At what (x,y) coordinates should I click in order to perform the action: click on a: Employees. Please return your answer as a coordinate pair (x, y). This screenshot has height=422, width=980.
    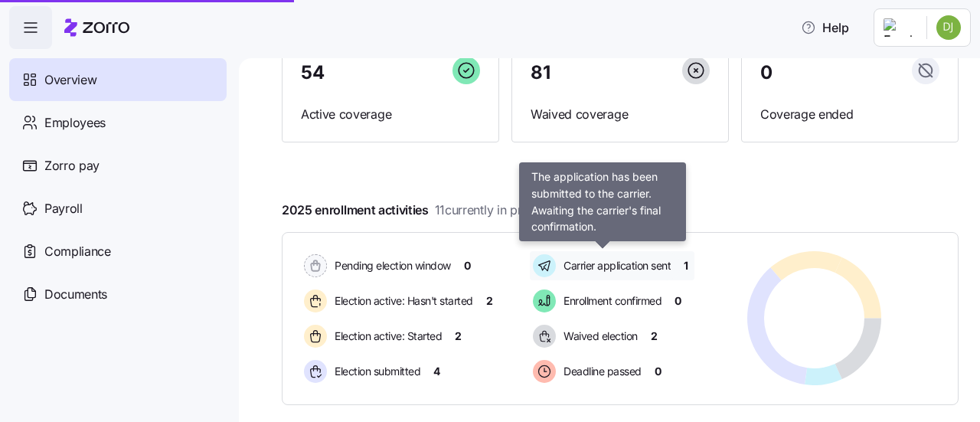
    Looking at the image, I should click on (118, 122).